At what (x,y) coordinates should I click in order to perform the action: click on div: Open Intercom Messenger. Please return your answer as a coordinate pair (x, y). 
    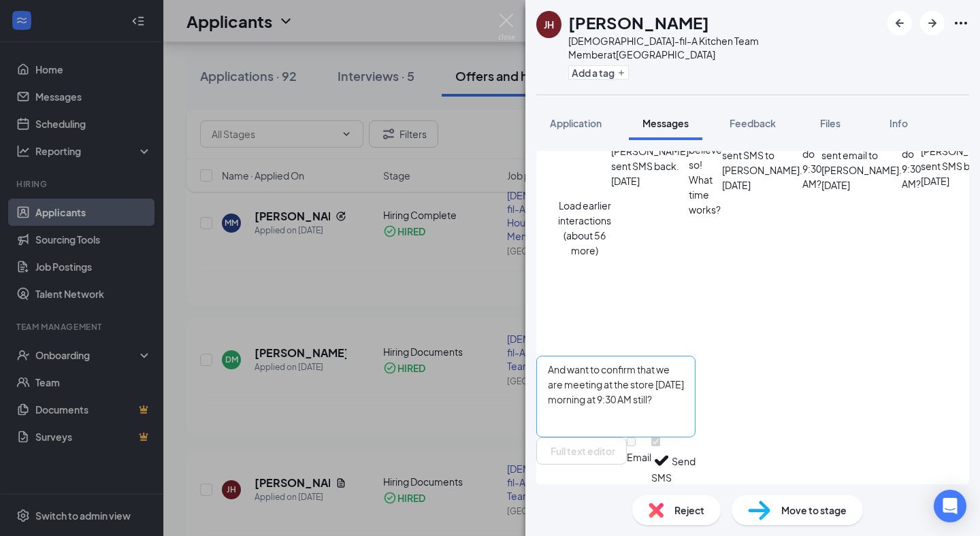
    Looking at the image, I should click on (950, 506).